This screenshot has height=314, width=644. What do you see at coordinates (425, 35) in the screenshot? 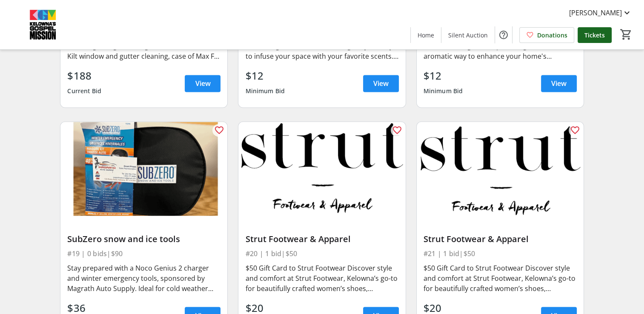
I see `span: Home` at bounding box center [425, 35].